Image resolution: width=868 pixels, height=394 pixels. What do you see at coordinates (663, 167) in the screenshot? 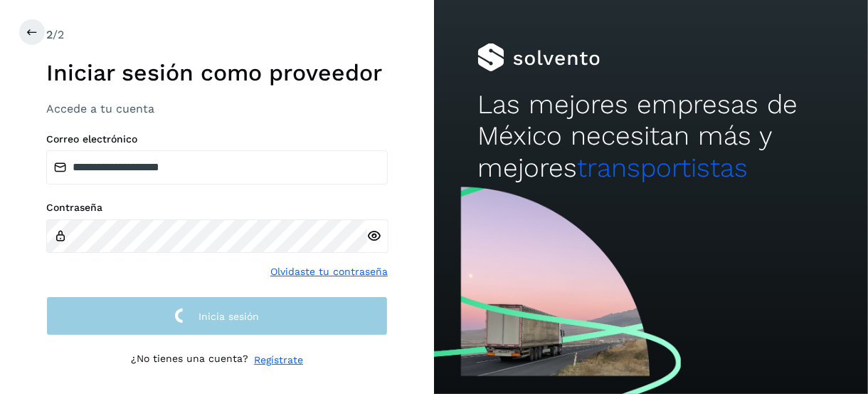
I see `span: transportistas` at bounding box center [663, 167].